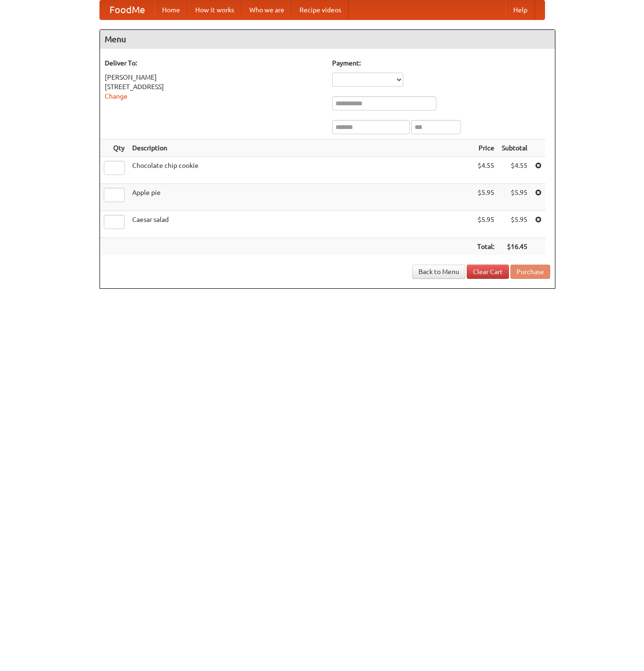  I want to click on a: Help, so click(521, 10).